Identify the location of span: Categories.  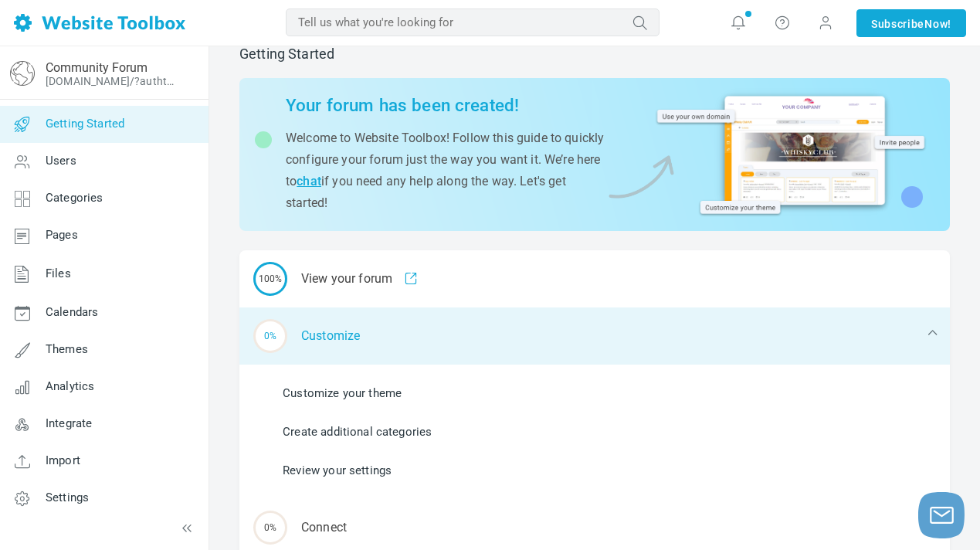
(75, 198).